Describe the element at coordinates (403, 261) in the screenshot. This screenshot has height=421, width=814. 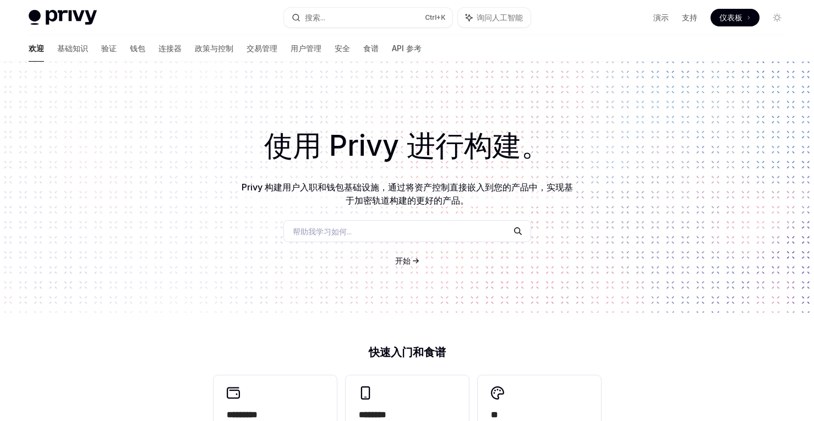
I see `a: 开始` at that location.